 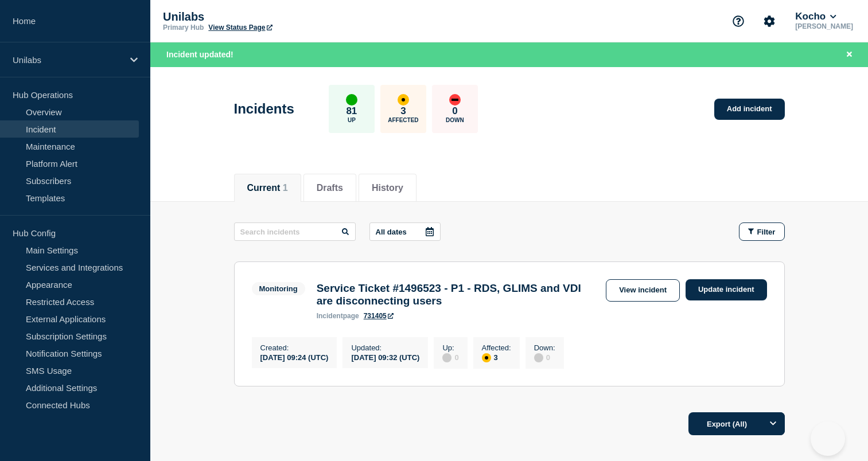 What do you see at coordinates (737, 424) in the screenshot?
I see `button: Export (All)` at bounding box center [737, 424].